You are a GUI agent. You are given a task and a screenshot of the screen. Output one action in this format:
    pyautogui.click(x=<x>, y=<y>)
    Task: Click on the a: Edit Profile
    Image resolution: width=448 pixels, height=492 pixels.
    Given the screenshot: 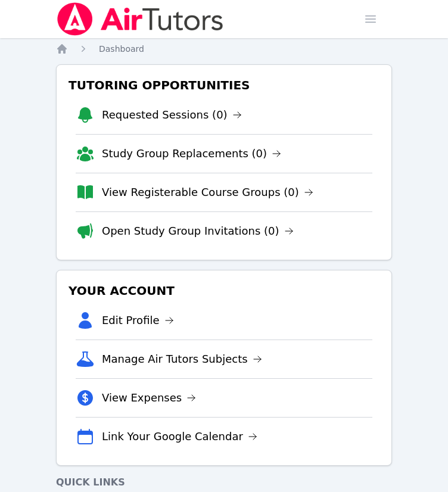 What is the action you would take?
    pyautogui.click(x=137, y=321)
    